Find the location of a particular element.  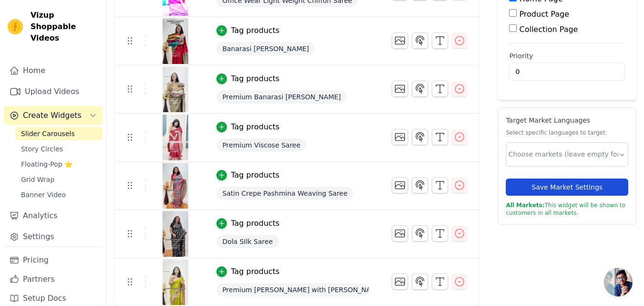

span: Floating-Pop ⭐ is located at coordinates (47, 164).